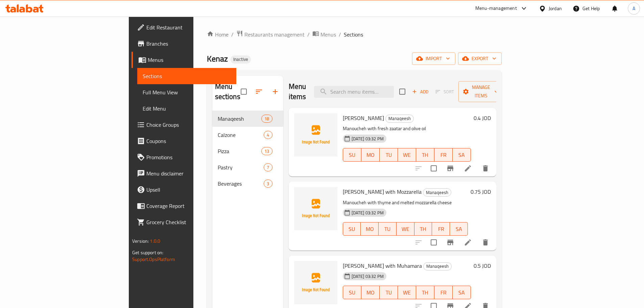 The width and height of the screenshot is (644, 308). I want to click on button: TH, so click(425, 292).